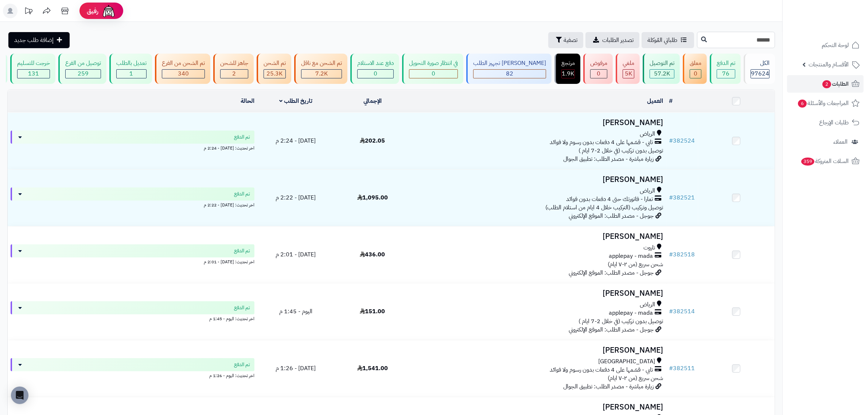 The height and width of the screenshot is (415, 868). I want to click on a: تم التوصيل 57.2K, so click(661, 69).